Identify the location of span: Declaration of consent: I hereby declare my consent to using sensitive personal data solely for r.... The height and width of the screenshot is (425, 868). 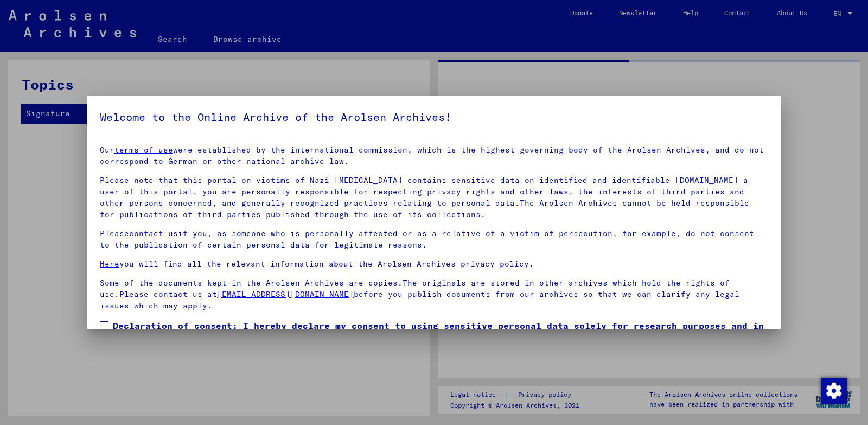
(441, 338).